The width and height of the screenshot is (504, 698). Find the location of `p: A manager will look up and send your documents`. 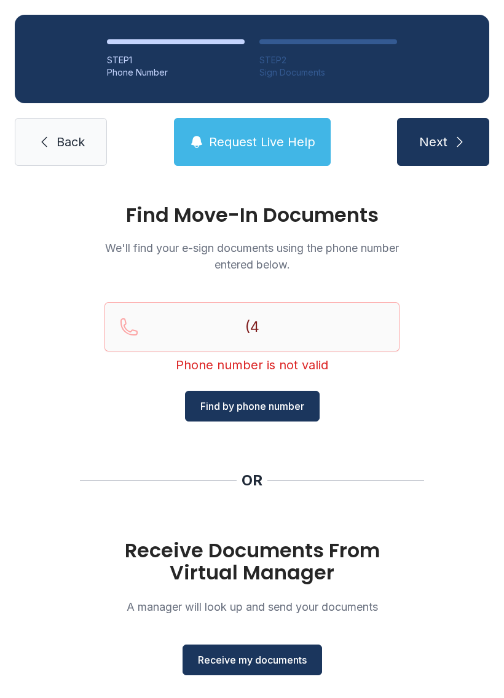

p: A manager will look up and send your documents is located at coordinates (252, 606).